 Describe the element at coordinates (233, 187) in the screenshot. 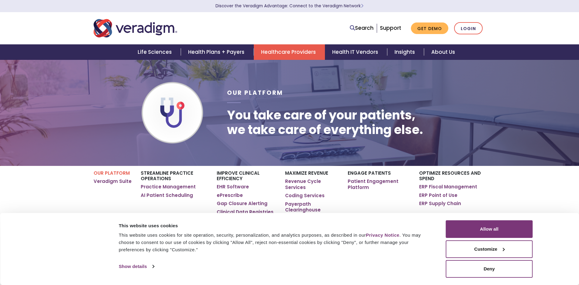

I see `a: EHR Software` at that location.